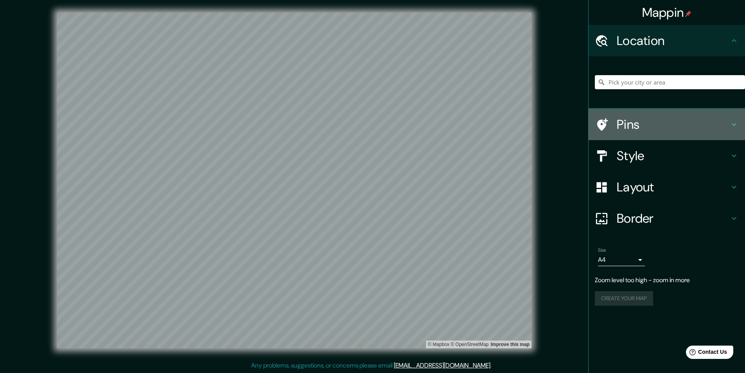 The image size is (745, 373). I want to click on h4: Location, so click(673, 41).